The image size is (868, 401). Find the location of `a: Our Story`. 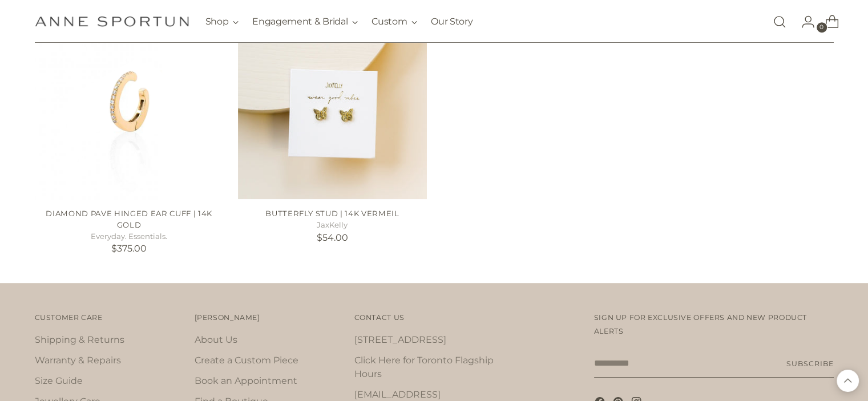

a: Our Story is located at coordinates (451, 22).